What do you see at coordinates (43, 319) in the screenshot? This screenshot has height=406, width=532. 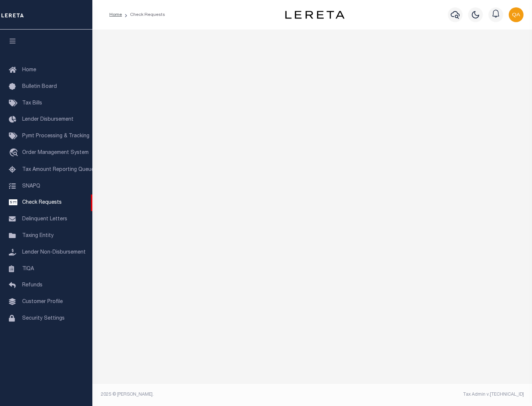 I see `span: Security Settings` at bounding box center [43, 319].